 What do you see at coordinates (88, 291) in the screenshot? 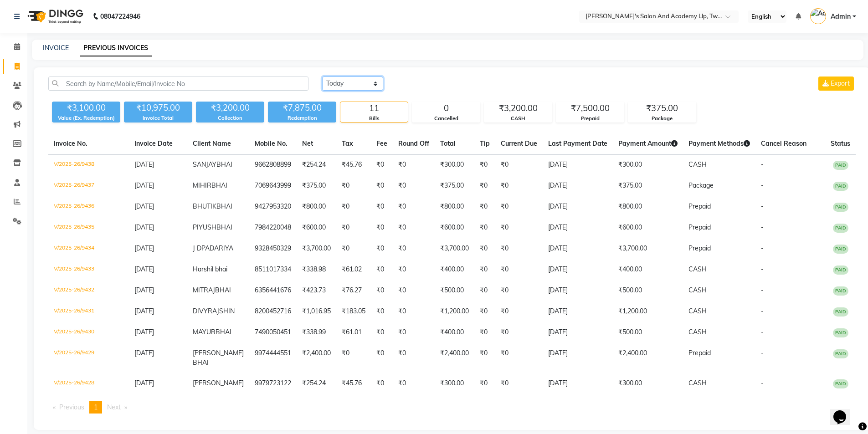
I see `td: V/2025-26/9432` at bounding box center [88, 291].